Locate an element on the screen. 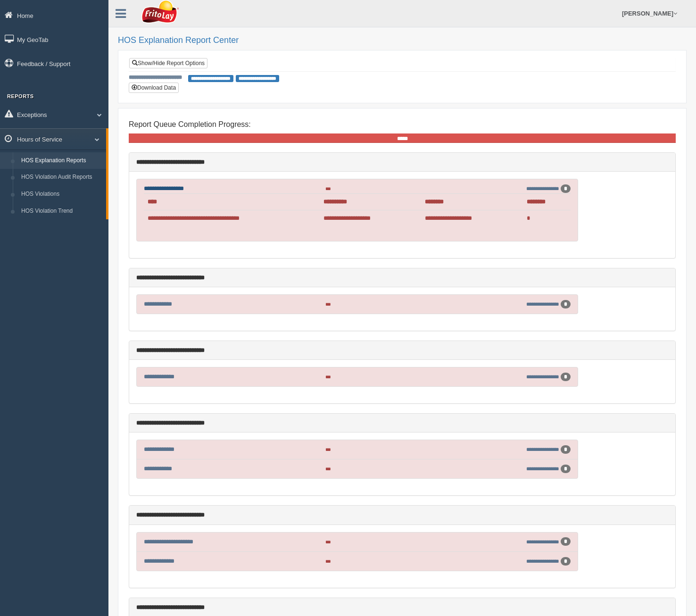 This screenshot has width=696, height=616. a: Show/Hide Report Options is located at coordinates (168, 63).